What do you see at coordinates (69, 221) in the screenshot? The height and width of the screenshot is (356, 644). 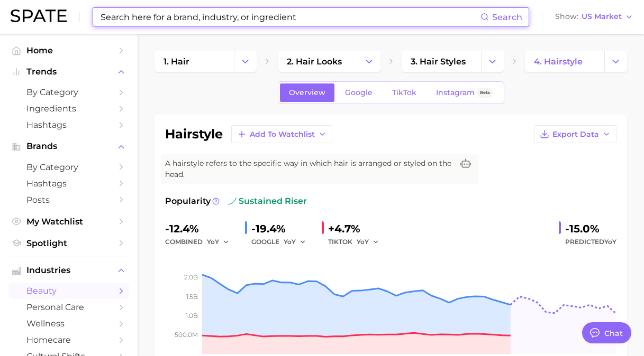 I see `a: My Watchlist` at bounding box center [69, 221].